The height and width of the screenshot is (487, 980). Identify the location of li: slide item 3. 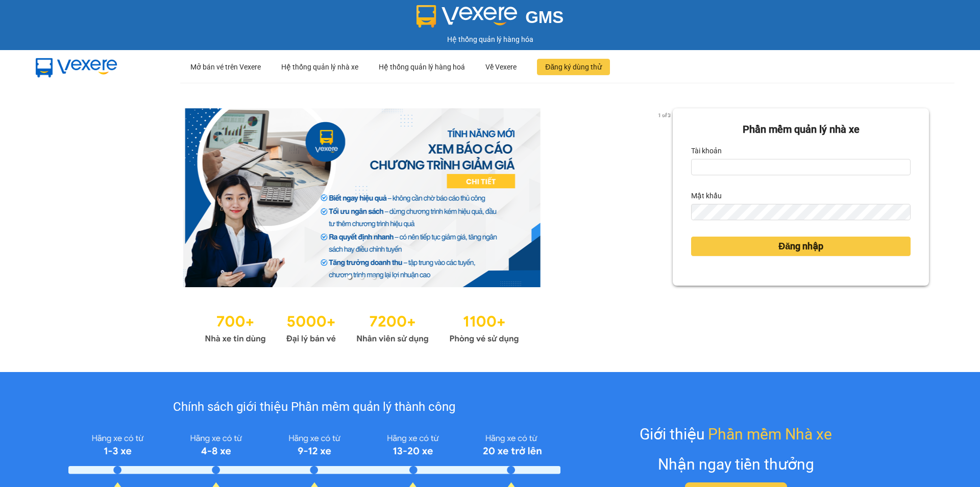
(374, 277).